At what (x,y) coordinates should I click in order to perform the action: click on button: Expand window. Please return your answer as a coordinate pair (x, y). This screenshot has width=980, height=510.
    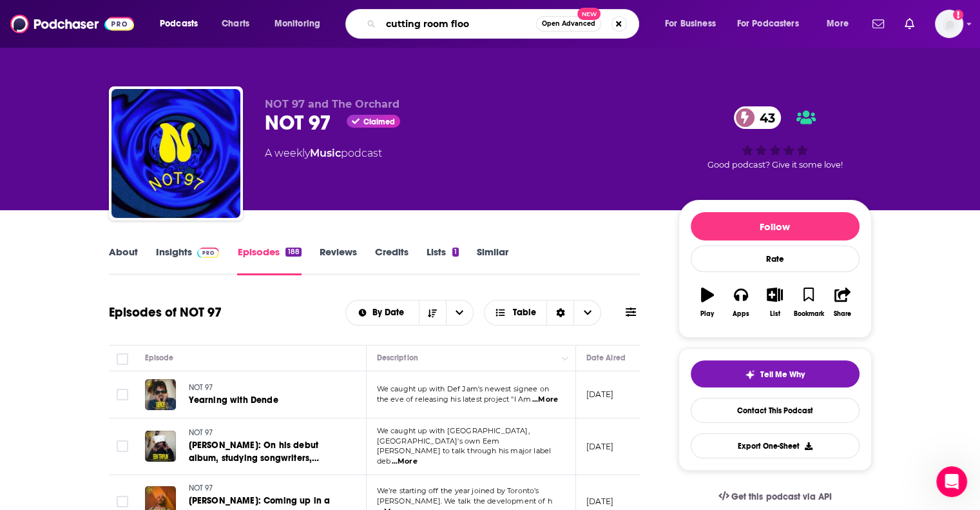
    Looking at the image, I should click on (214, 18).